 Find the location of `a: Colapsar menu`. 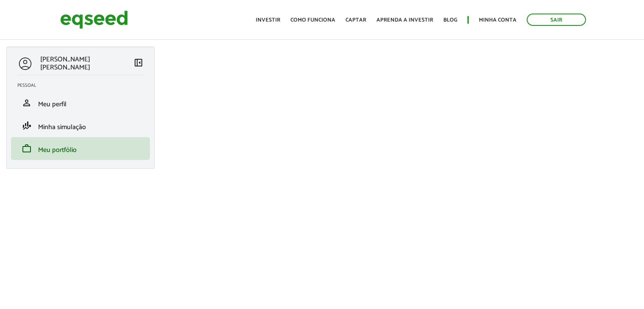

a: Colapsar menu is located at coordinates (138, 63).